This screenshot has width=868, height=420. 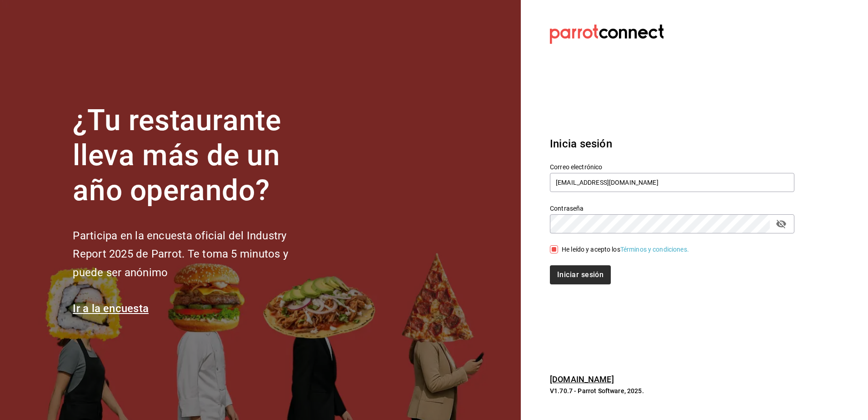 What do you see at coordinates (672, 208) in the screenshot?
I see `label: Contraseña` at bounding box center [672, 208].